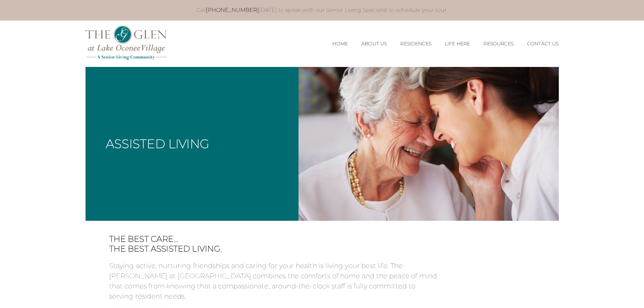  What do you see at coordinates (275, 239) in the screenshot?
I see `span: The best care…` at bounding box center [275, 239].